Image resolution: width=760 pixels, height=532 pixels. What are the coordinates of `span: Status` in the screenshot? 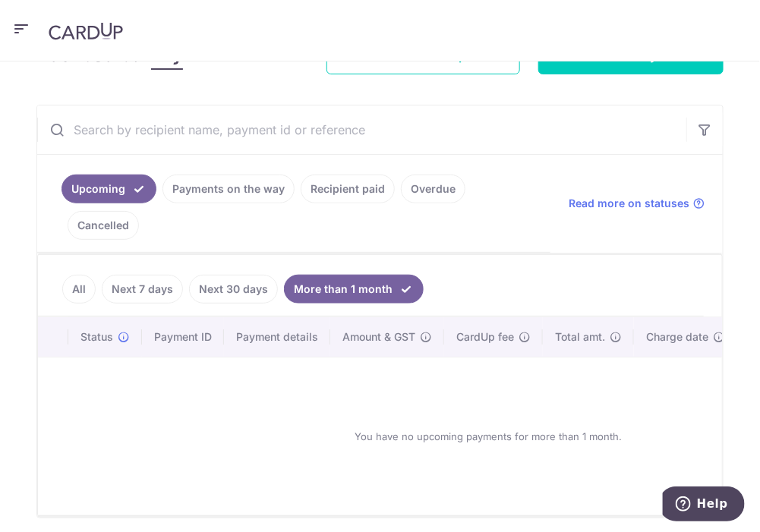 It's located at (96, 337).